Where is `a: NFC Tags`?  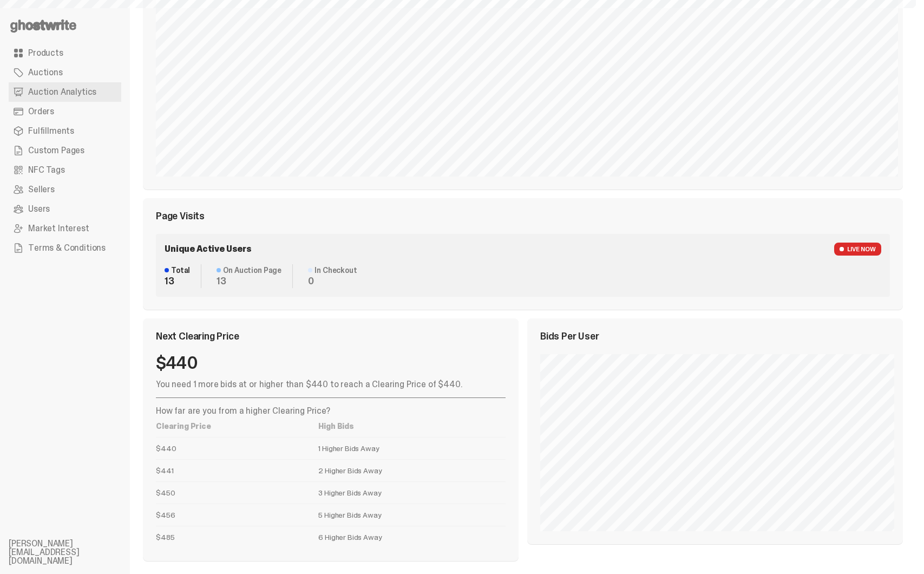
a: NFC Tags is located at coordinates (65, 170).